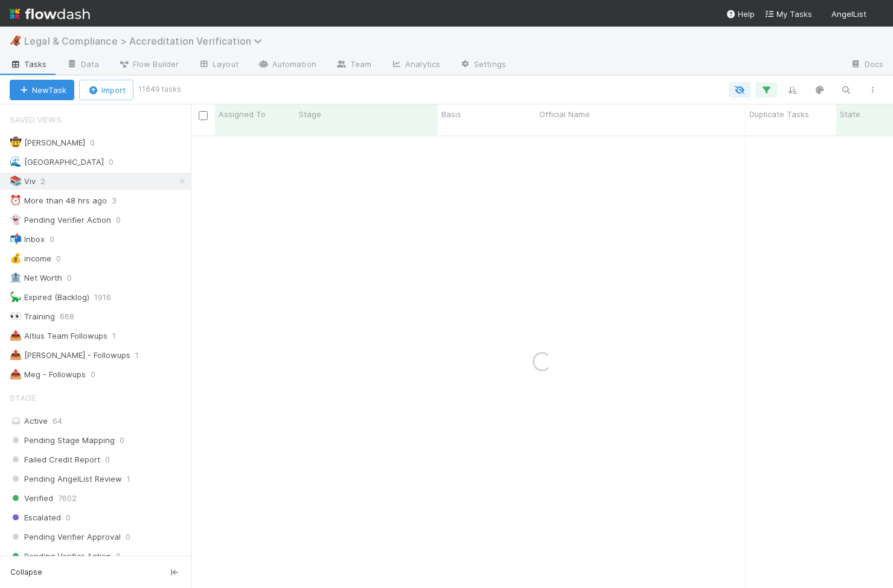 The width and height of the screenshot is (893, 588). What do you see at coordinates (42, 90) in the screenshot?
I see `button: NewTask` at bounding box center [42, 90].